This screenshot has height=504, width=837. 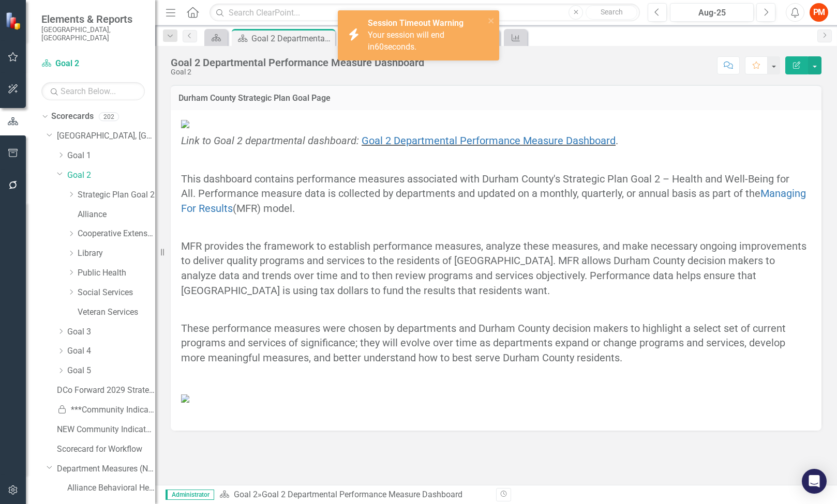 What do you see at coordinates (712, 13) in the screenshot?
I see `div: Aug-25` at bounding box center [712, 13].